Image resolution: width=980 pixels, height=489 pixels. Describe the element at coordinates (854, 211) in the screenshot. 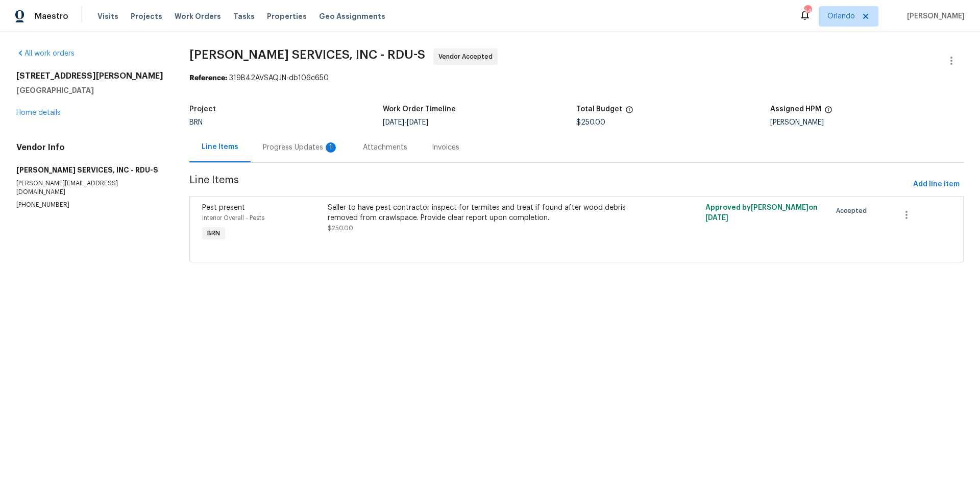

I see `span: Accepted` at that location.